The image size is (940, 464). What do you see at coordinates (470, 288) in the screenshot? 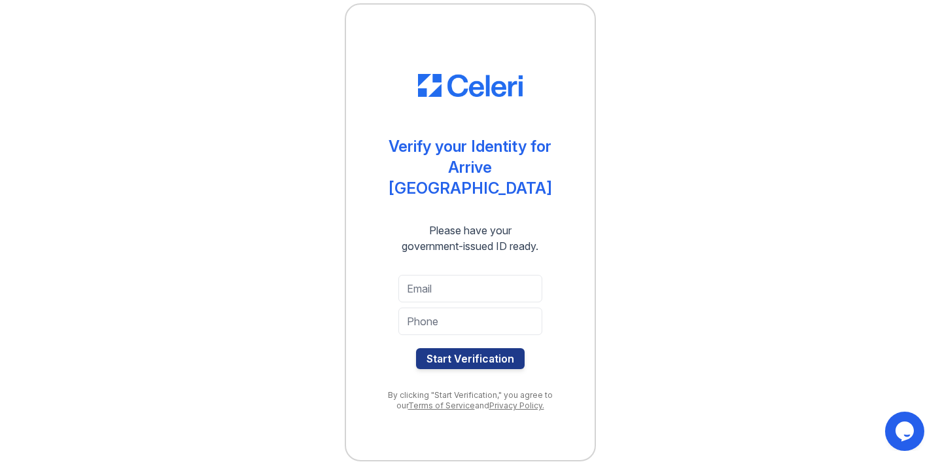
I see `input: Email` at bounding box center [470, 288].